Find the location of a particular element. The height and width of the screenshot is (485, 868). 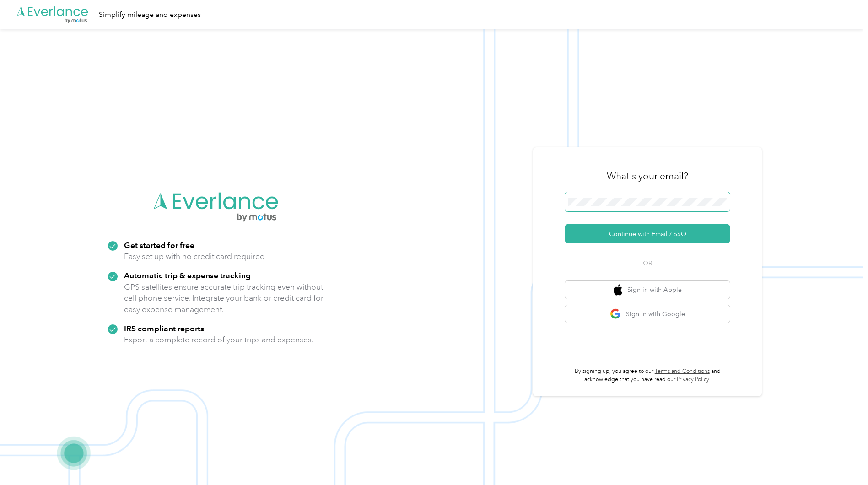

p: Export a complete record of your trips and expenses. is located at coordinates (219, 340).